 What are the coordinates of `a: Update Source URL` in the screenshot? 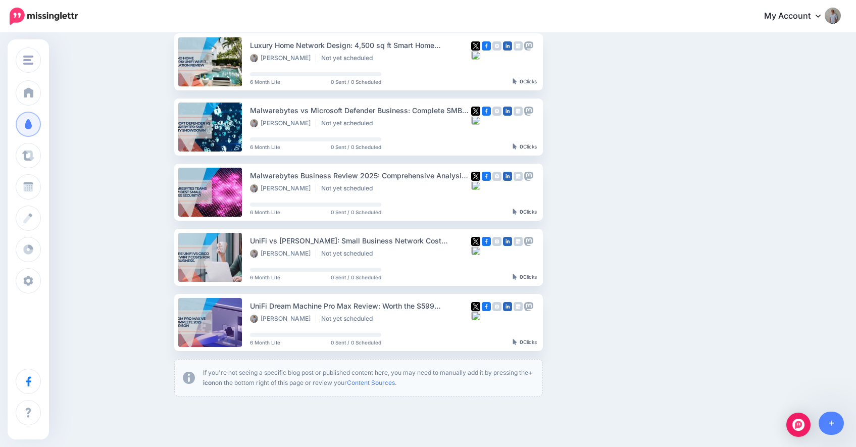 It's located at (577, 225).